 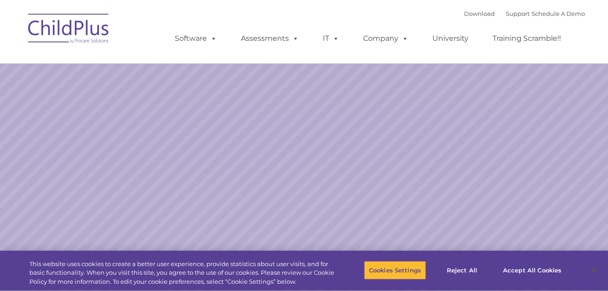 I want to click on a: Support, so click(x=517, y=14).